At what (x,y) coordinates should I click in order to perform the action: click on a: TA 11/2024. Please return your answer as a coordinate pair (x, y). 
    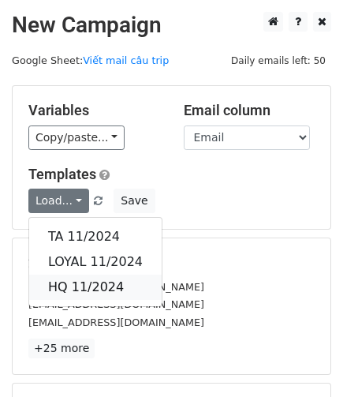
    Looking at the image, I should click on (95, 237).